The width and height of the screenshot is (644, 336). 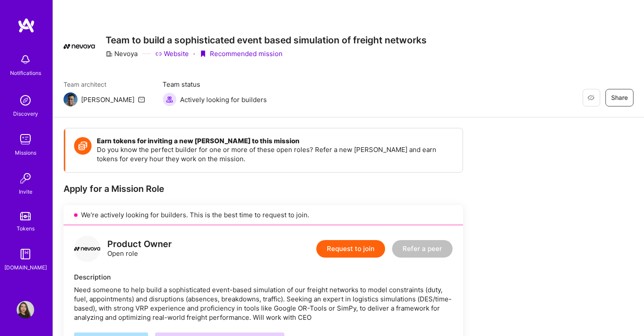 I want to click on span: Team architect, so click(x=104, y=84).